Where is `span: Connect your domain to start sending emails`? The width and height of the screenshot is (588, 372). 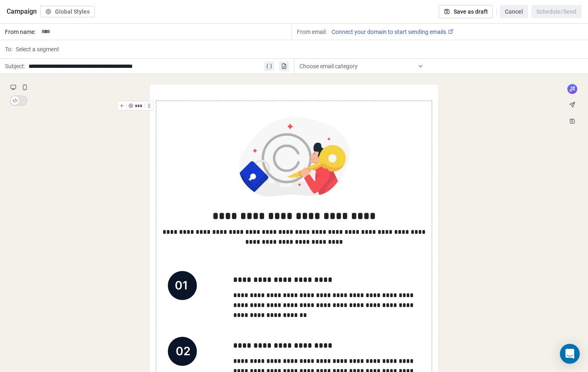
span: Connect your domain to start sending emails is located at coordinates (389, 32).